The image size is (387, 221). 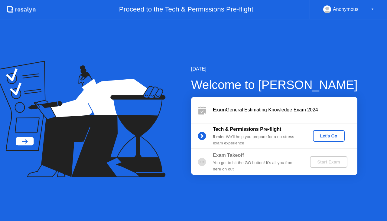 What do you see at coordinates (256, 140) in the screenshot?
I see `div: : We’ll help you prepare for a no-stress exam experience` at bounding box center [256, 140].